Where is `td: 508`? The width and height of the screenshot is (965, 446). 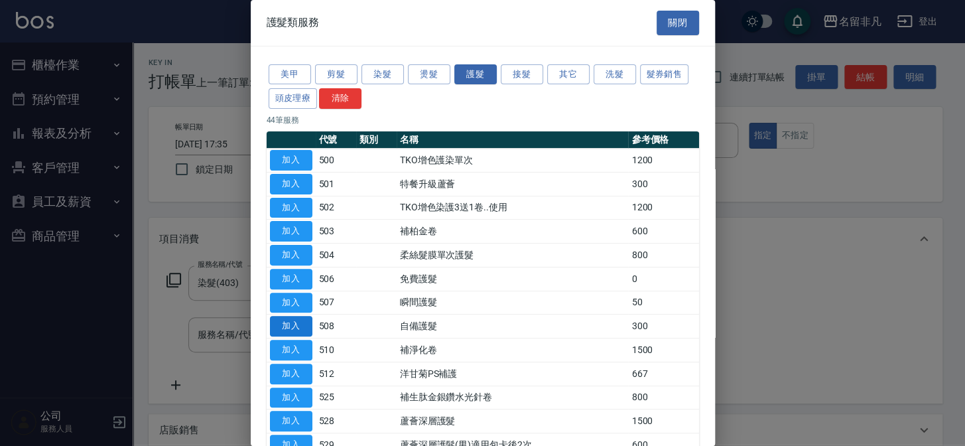 td: 508 is located at coordinates (335, 326).